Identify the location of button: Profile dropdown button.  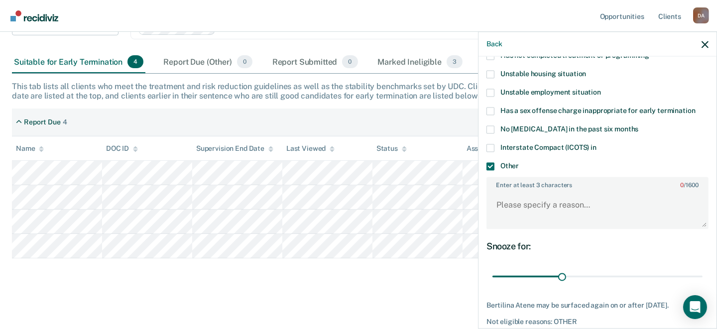
(701, 15).